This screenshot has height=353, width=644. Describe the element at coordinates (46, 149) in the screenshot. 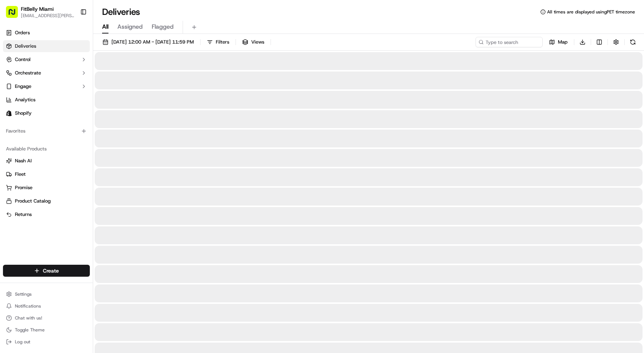

I see `div: Available Products` at that location.